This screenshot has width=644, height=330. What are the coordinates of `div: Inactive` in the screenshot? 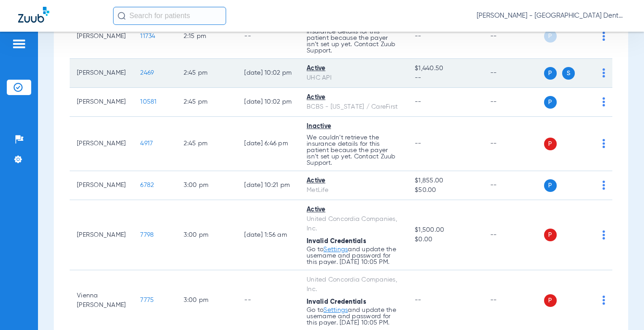 It's located at (353, 126).